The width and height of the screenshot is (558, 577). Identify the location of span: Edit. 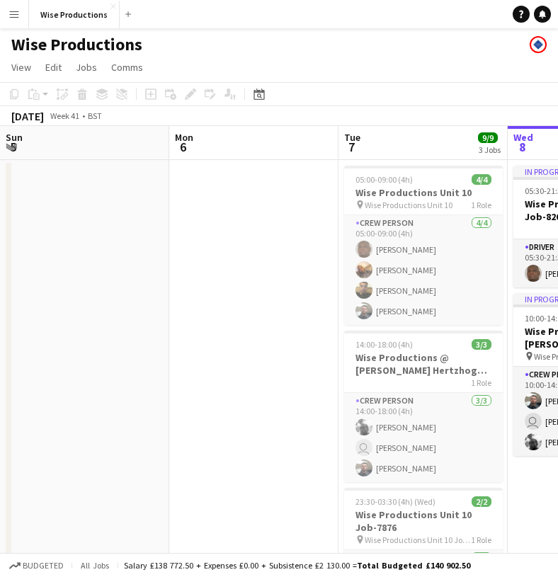
(53, 67).